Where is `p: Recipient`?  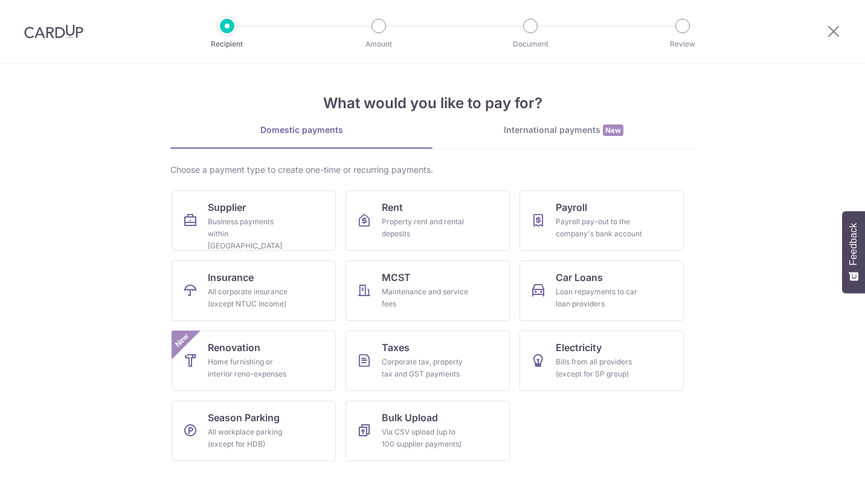 p: Recipient is located at coordinates (227, 44).